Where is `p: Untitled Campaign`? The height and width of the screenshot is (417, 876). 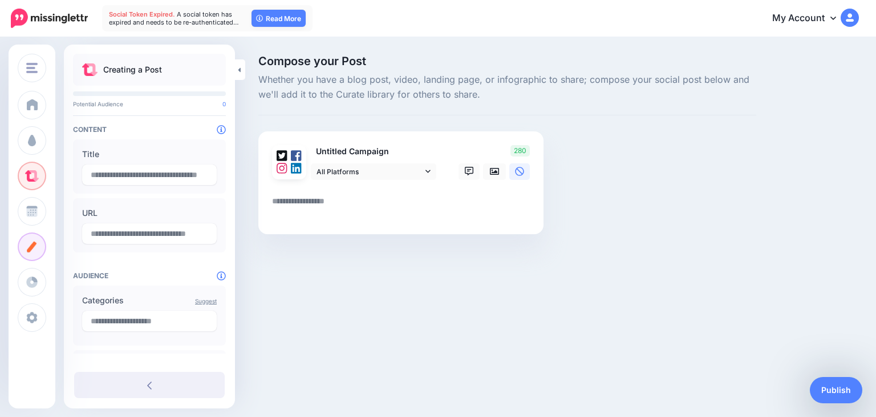
p: Untitled Campaign is located at coordinates (374, 151).